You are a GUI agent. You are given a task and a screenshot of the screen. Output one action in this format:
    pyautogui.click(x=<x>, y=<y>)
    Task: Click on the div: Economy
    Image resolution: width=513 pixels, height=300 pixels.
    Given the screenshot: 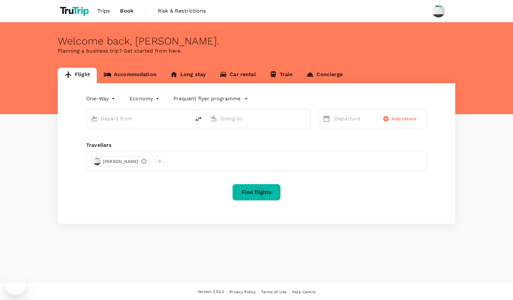 What is the action you would take?
    pyautogui.click(x=145, y=99)
    